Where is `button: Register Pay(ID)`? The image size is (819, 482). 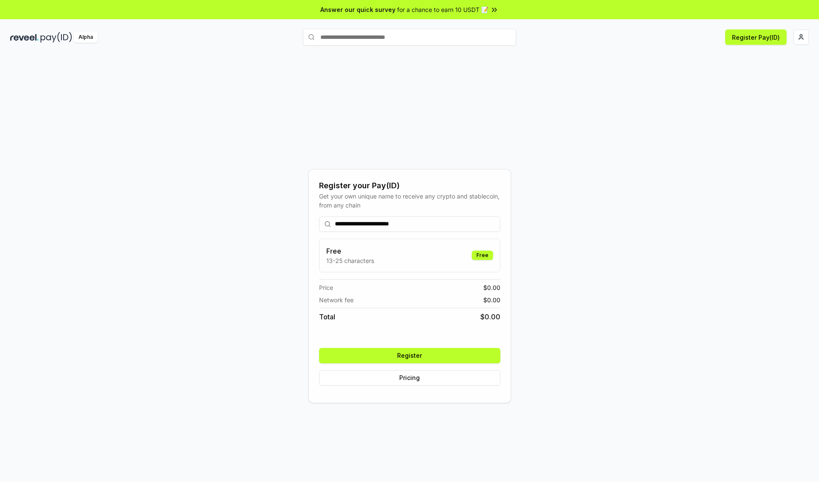
button: Register Pay(ID) is located at coordinates (756, 37).